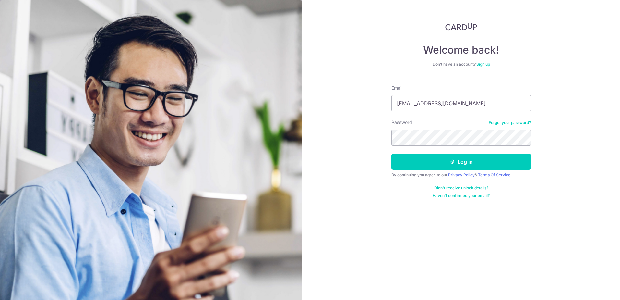  I want to click on a: Sign up, so click(483, 64).